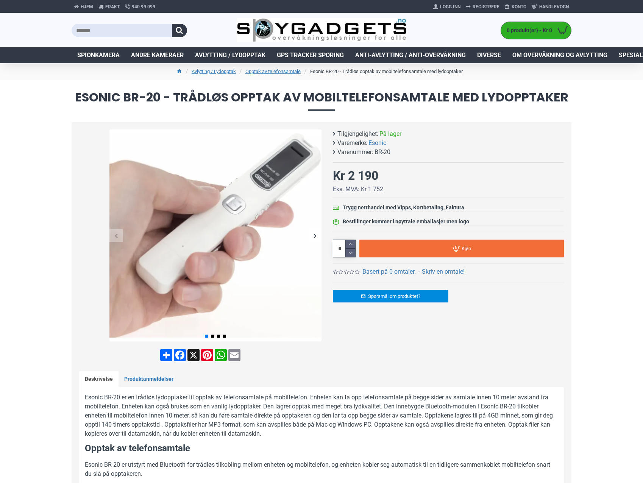 The height and width of the screenshot is (483, 643). Describe the element at coordinates (515, 7) in the screenshot. I see `a: Konto` at that location.